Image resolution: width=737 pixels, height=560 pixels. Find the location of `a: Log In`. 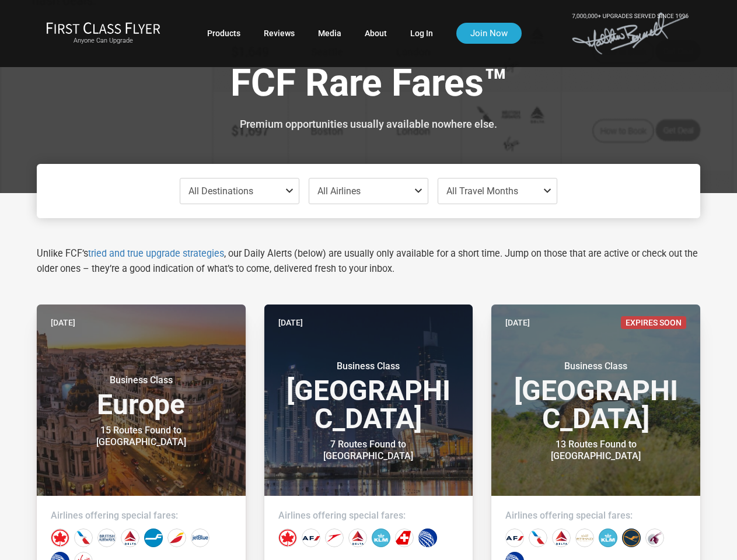

a: Log In is located at coordinates (421, 33).